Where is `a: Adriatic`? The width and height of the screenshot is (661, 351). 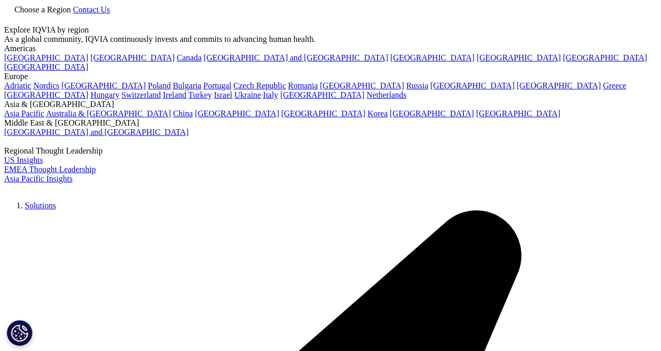 a: Adriatic is located at coordinates (18, 85).